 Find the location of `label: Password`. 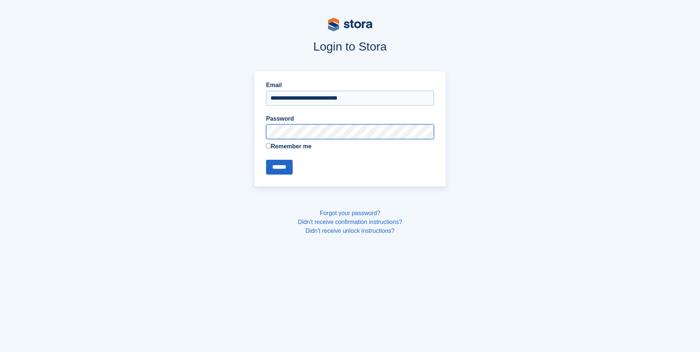

label: Password is located at coordinates (350, 119).